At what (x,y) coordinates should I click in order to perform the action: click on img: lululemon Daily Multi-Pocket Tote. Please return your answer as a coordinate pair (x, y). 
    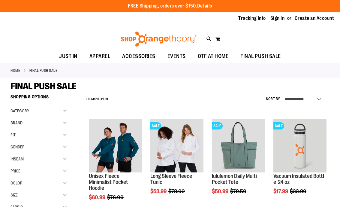
    Looking at the image, I should click on (239, 146).